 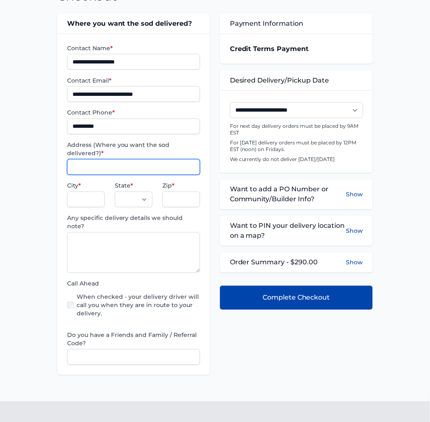 What do you see at coordinates (134, 149) in the screenshot?
I see `label: Address (Where you want the sod delivered?)` at bounding box center [134, 149].